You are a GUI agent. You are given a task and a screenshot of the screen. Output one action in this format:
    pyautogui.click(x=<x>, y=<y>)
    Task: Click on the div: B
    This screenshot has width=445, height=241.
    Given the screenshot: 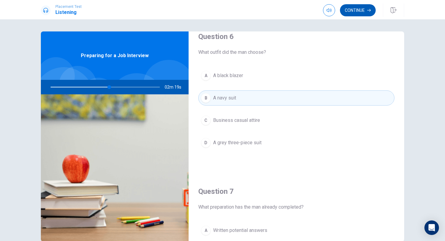 What is the action you would take?
    pyautogui.click(x=206, y=98)
    